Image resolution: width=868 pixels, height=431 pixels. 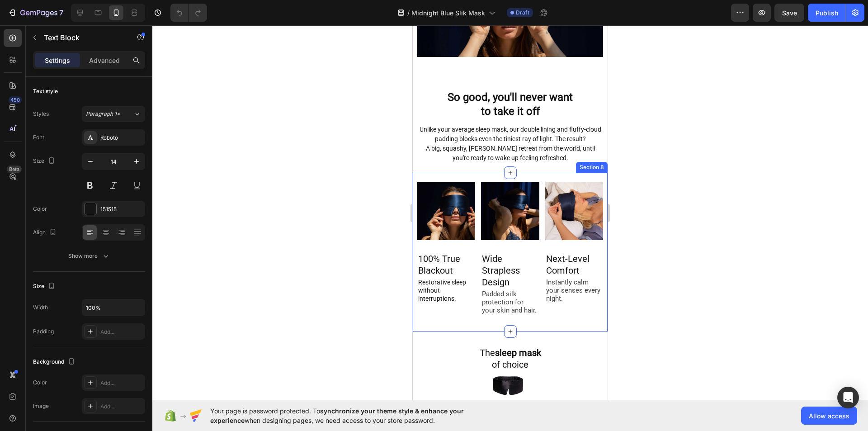 What do you see at coordinates (97, 119) in the screenshot?
I see `p: Unlike your average sleep mask, our double lining and fluffy-cloud padding blocks even the tinies...` at bounding box center [97, 119].